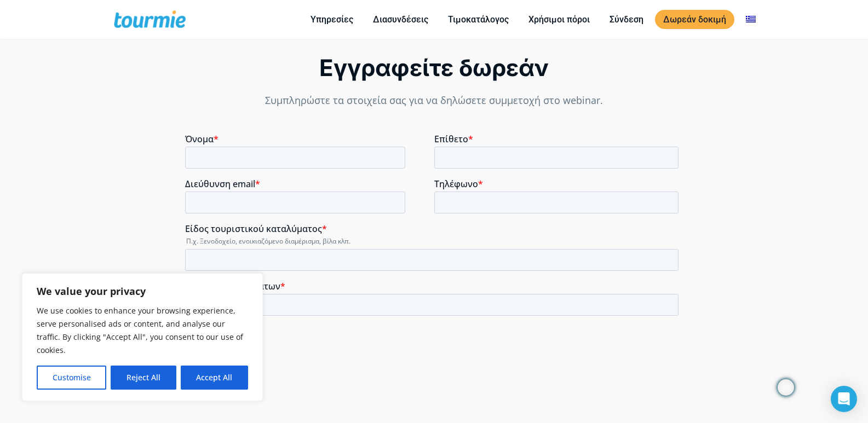 The image size is (868, 423). What do you see at coordinates (271, 50) in the screenshot?
I see `span: Τηλέφωνο` at bounding box center [271, 50].